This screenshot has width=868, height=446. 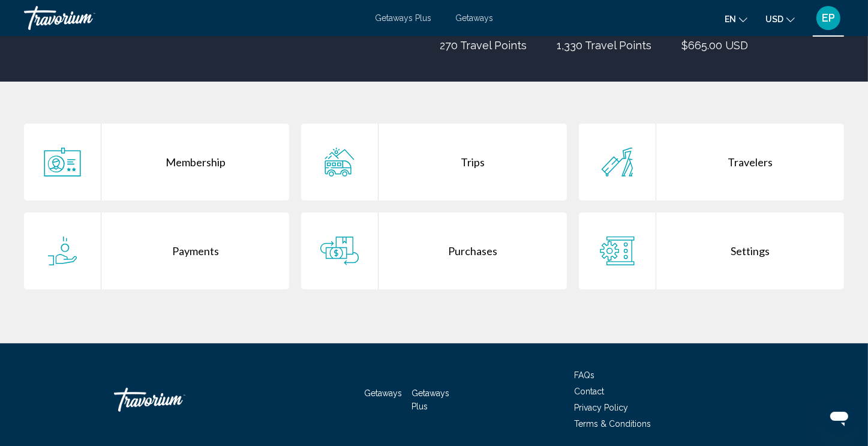 I want to click on span: EP, so click(x=828, y=18).